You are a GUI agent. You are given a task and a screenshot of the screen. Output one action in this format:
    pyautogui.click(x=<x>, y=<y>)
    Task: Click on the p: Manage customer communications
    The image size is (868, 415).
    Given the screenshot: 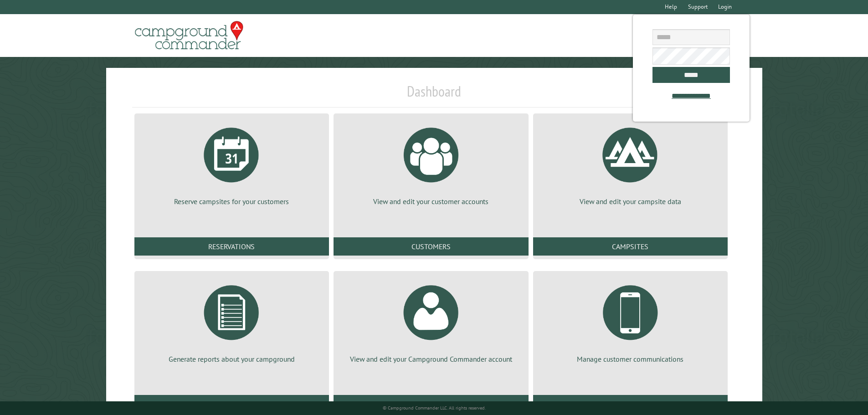 What is the action you would take?
    pyautogui.click(x=630, y=359)
    